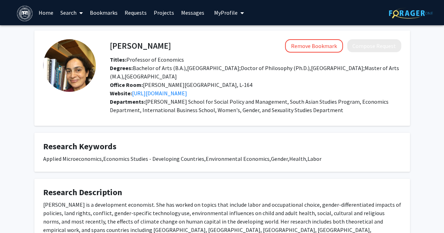  What do you see at coordinates (164, 13) in the screenshot?
I see `a: Projects` at bounding box center [164, 13].